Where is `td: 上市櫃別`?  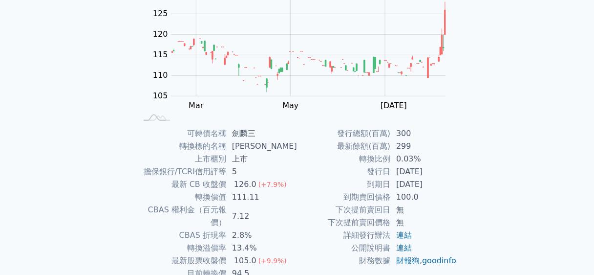 td: 上市櫃別 is located at coordinates (181, 159).